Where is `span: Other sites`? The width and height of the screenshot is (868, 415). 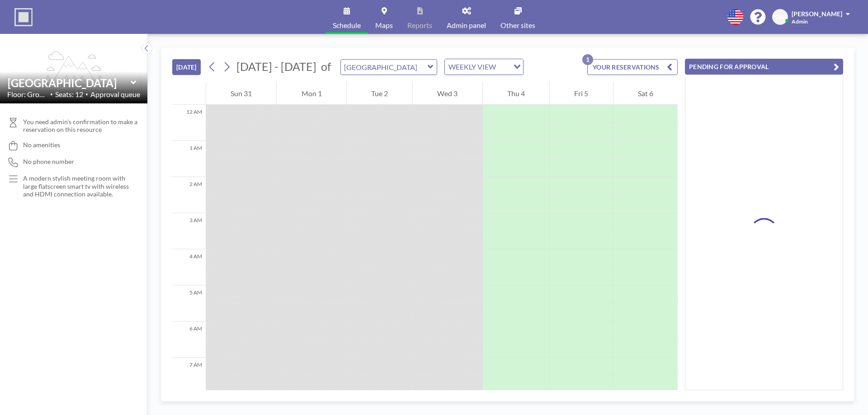
span: Other sites is located at coordinates (517, 25).